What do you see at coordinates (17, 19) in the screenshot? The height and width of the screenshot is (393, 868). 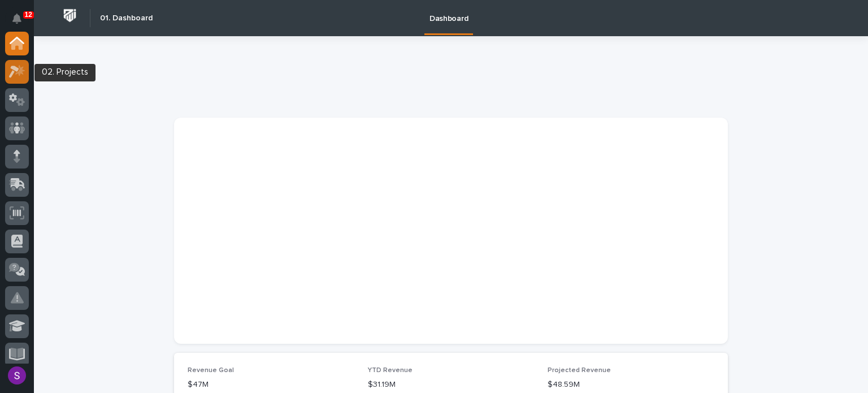 I see `button: Notifications` at bounding box center [17, 19].